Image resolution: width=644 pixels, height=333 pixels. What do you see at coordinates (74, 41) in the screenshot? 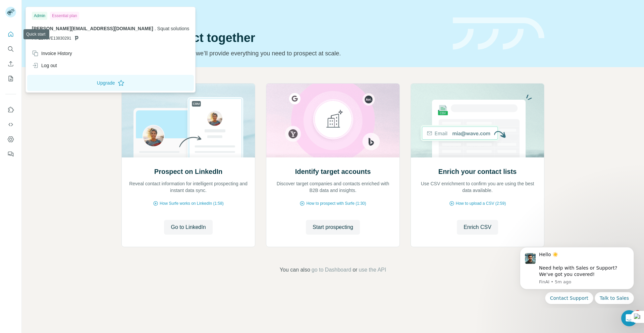
I see `p: Message from FinAI, sent 5m ago` at bounding box center [74, 41].